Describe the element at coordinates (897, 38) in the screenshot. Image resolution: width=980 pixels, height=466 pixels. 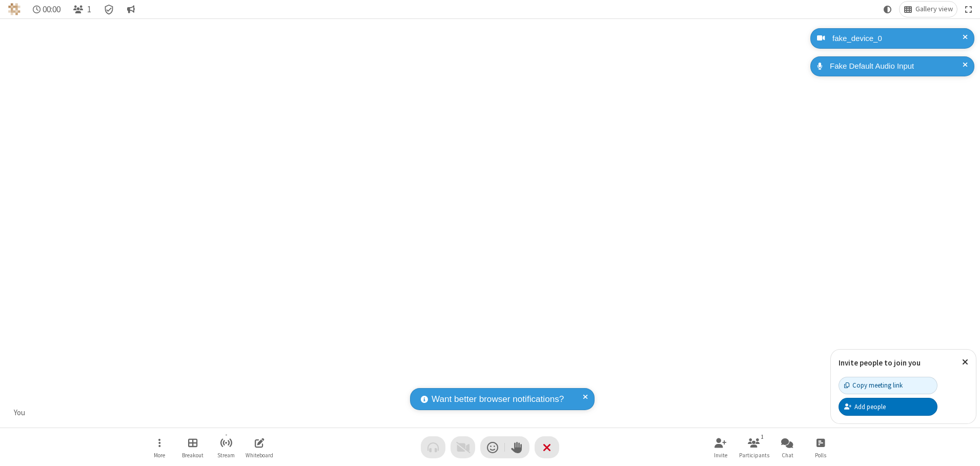
I see `div: fake_device_0` at that location.